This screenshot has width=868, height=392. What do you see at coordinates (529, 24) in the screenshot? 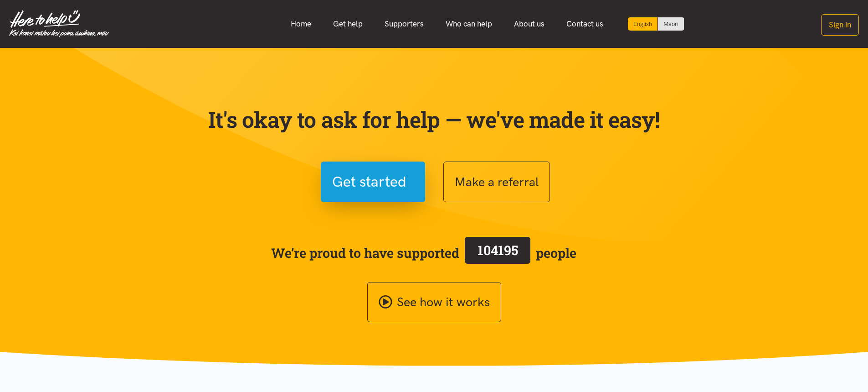
I see `a: About us` at bounding box center [529, 24].